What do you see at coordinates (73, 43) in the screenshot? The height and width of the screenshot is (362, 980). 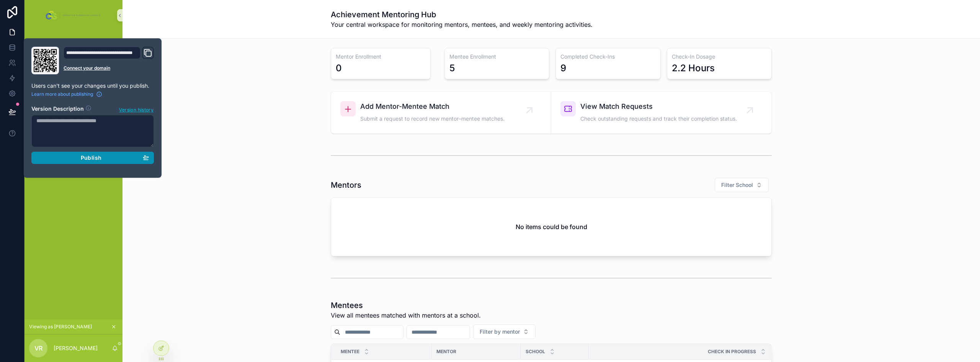 I see `a: Home` at bounding box center [73, 43].